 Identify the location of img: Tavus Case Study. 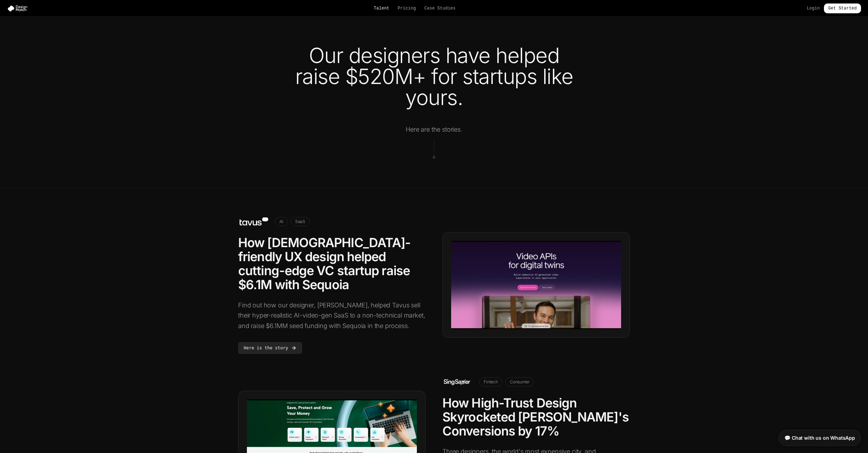
(536, 285).